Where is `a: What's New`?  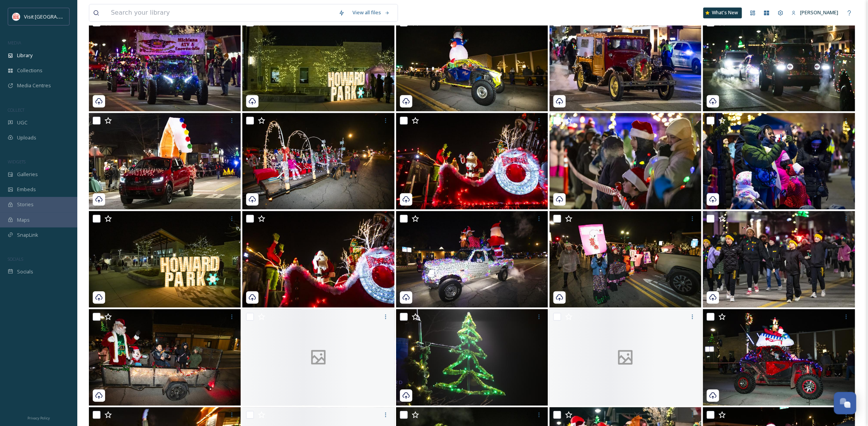
a: What's New is located at coordinates (722, 13).